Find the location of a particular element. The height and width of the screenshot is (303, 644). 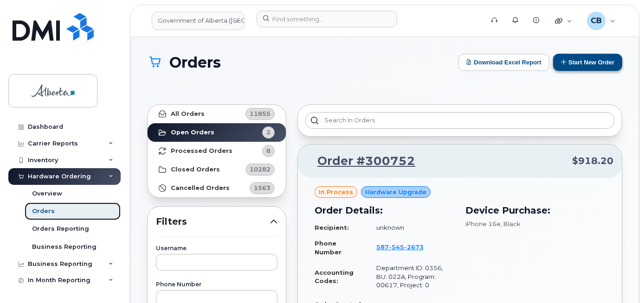

a: Download Excel Report is located at coordinates (503, 62).